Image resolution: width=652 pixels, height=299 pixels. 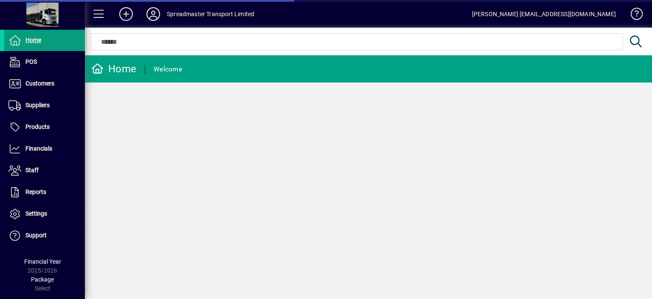 I want to click on span: Reports, so click(x=36, y=192).